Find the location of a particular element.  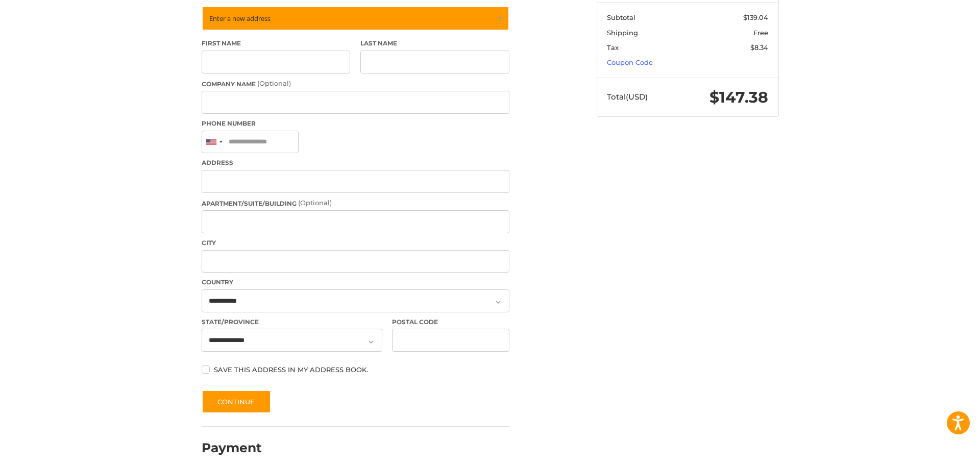

span: Subtotal is located at coordinates (621, 18).